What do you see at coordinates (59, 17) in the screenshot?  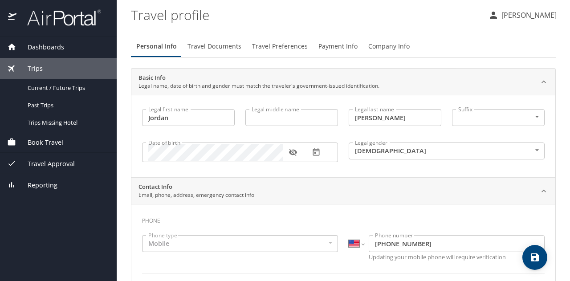 I see `img: airportal-logo.png` at bounding box center [59, 17].